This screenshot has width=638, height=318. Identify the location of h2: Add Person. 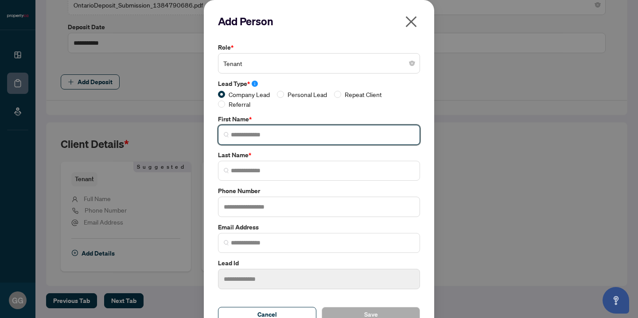
(319, 21).